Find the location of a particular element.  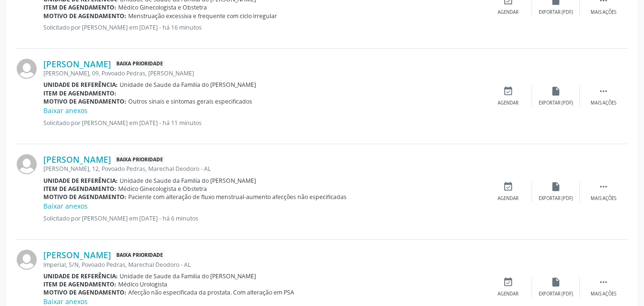

span: Médico Urologista is located at coordinates (142, 284).